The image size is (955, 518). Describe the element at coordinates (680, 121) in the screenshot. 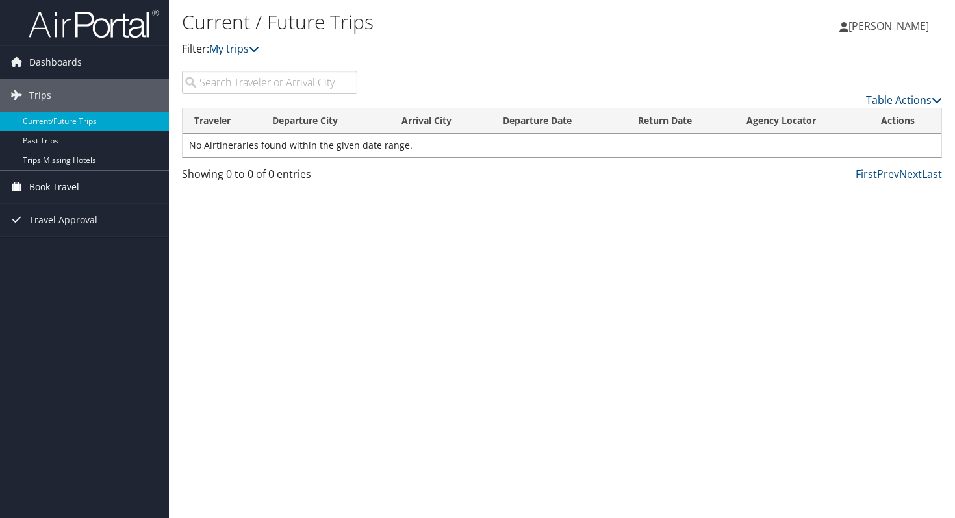

I see `th: Return Date: activate to sort column ascending` at that location.